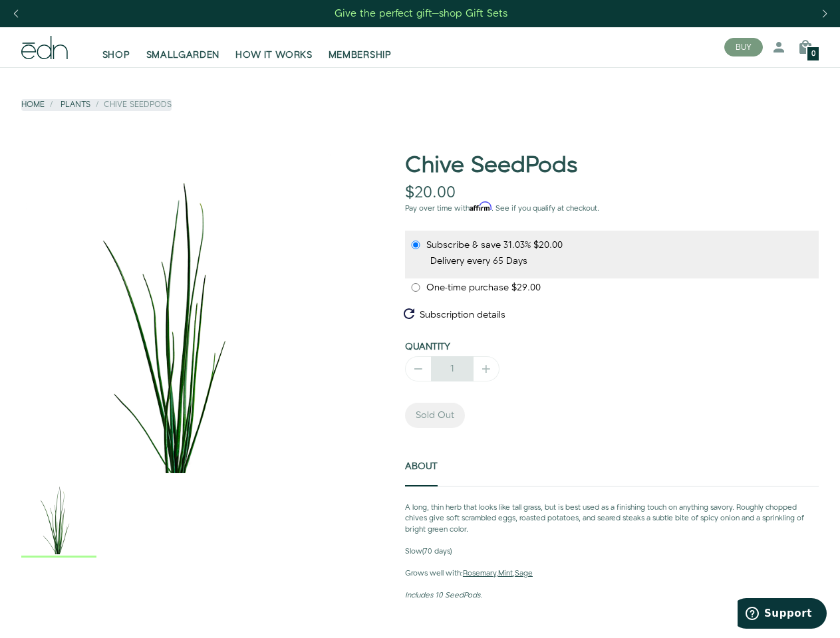 Image resolution: width=840 pixels, height=638 pixels. I want to click on a: Give the perfect gift—shop Gift Sets, so click(421, 13).